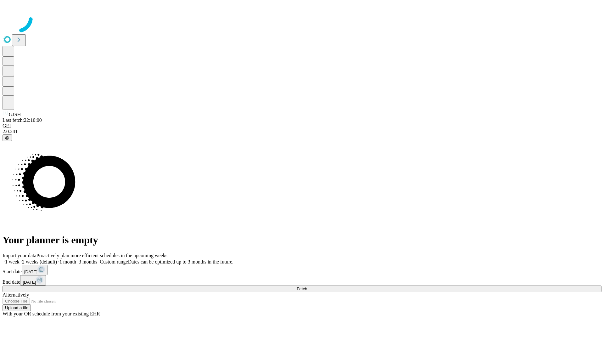 The image size is (604, 340). Describe the element at coordinates (12, 262) in the screenshot. I see `span: 1 week` at that location.